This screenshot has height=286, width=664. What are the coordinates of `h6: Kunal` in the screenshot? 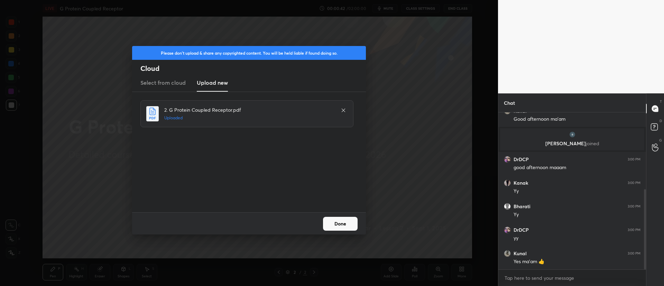 It's located at (520, 254).